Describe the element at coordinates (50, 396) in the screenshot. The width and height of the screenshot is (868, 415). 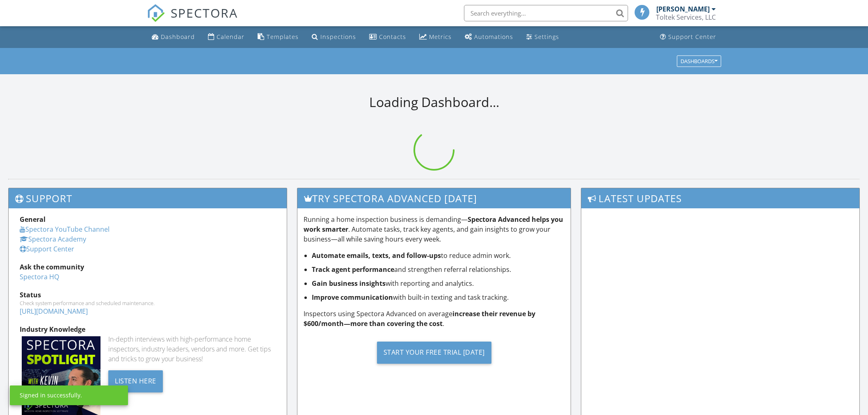
I see `div: Signed in successfully.` at that location.